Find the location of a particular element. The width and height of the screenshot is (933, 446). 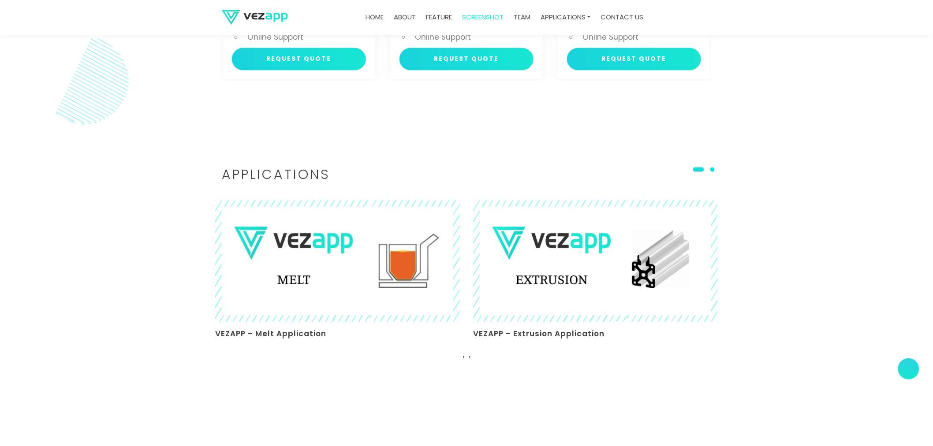

a: Home is located at coordinates (374, 17).